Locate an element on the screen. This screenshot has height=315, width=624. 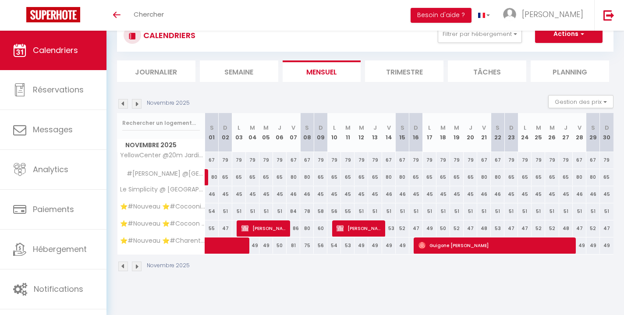
p: Novembre 2025 is located at coordinates (168, 103).